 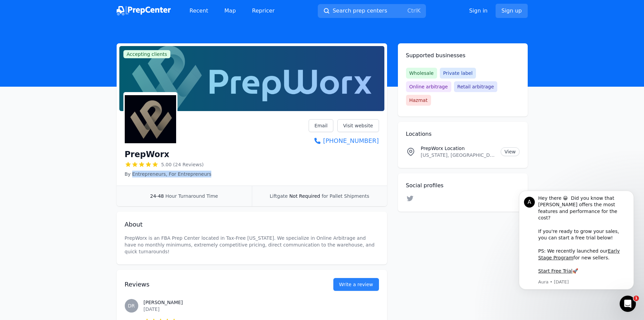 I want to click on div: Profile image for Aura, so click(x=20, y=14).